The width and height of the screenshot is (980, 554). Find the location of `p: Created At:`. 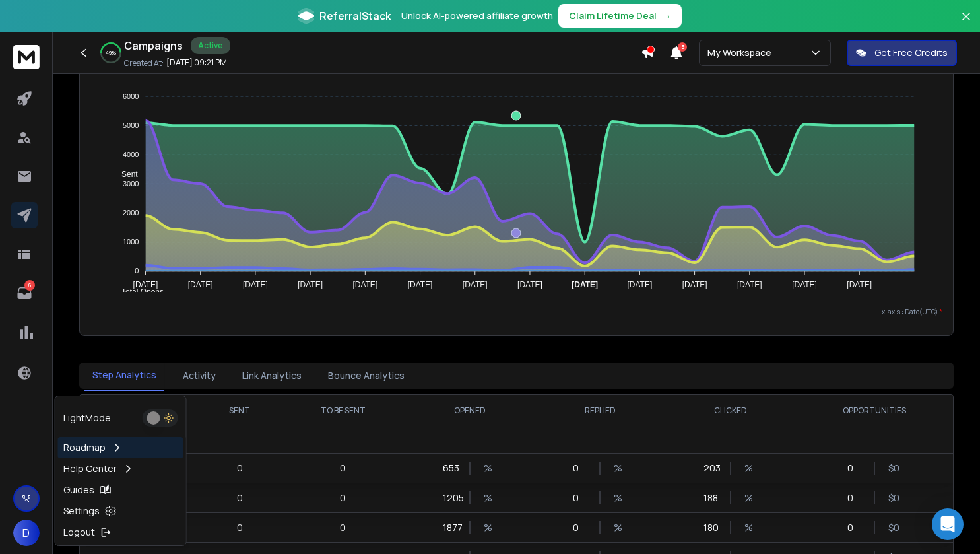

p: Created At: is located at coordinates (144, 64).